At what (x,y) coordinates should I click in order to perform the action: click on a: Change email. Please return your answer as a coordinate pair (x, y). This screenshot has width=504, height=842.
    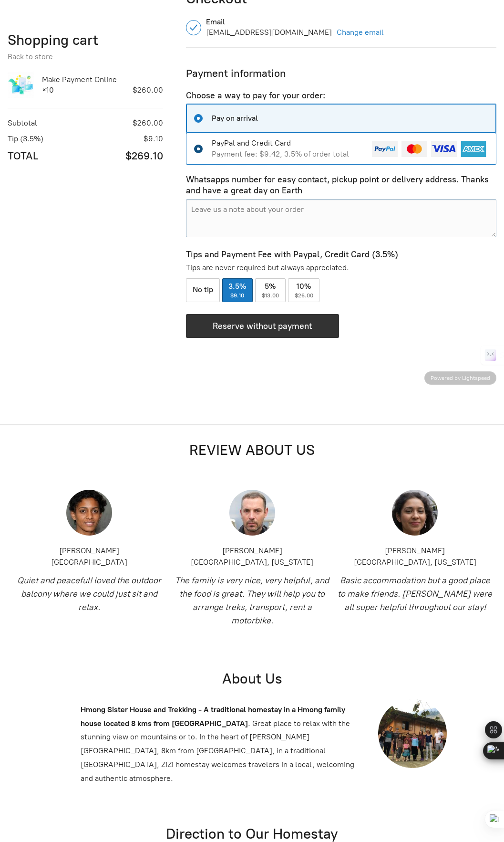
    Looking at the image, I should click on (360, 33).